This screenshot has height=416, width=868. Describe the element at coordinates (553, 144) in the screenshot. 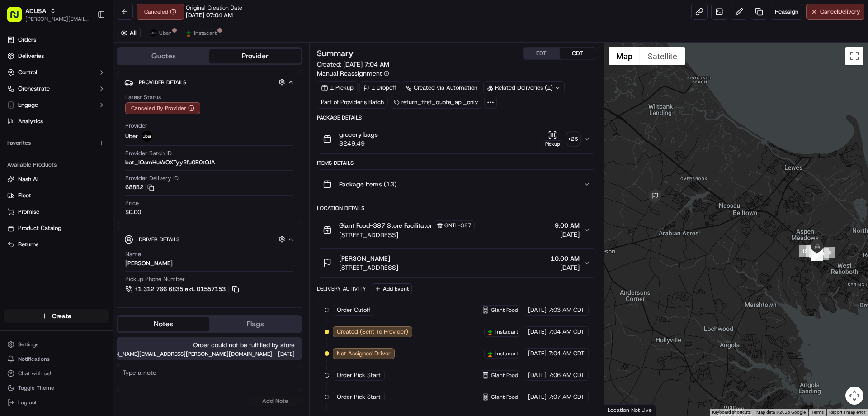

I see `div: Pickup` at that location.